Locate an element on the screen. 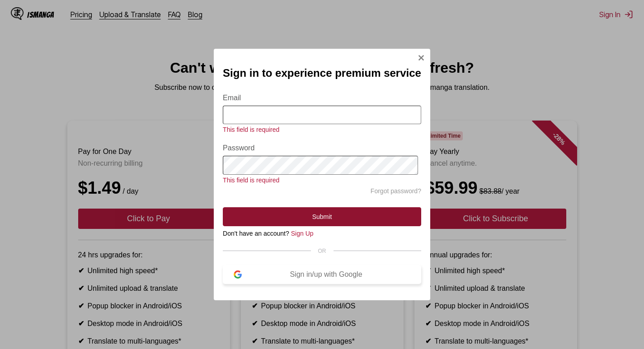 The height and width of the screenshot is (349, 644). button: Submit is located at coordinates (321, 216).